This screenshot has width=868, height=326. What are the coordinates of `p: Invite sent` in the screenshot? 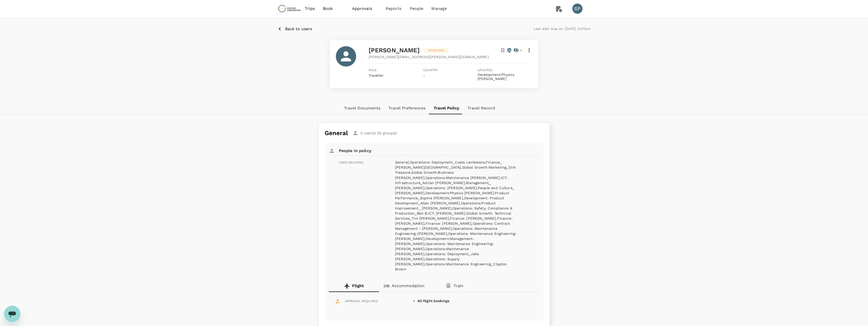 It's located at (436, 51).